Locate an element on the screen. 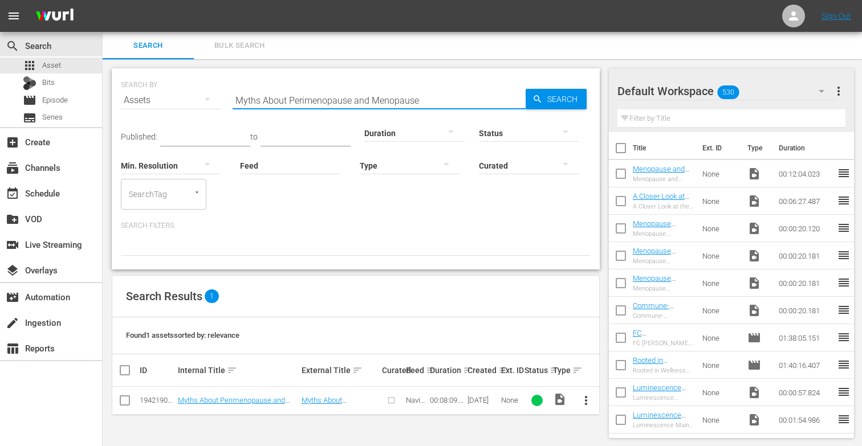 This screenshot has height=446, width=862. img: ans4CAIJ8jUAAAAAAAAAAAAAAAAAAAAAAAAgQb4GAAAAAAAAAAAAAAAAAAAAAAAAJMjXAAAAAAAAAAAAAAAAAAAAAAAAgAT5G... is located at coordinates (55, 16).